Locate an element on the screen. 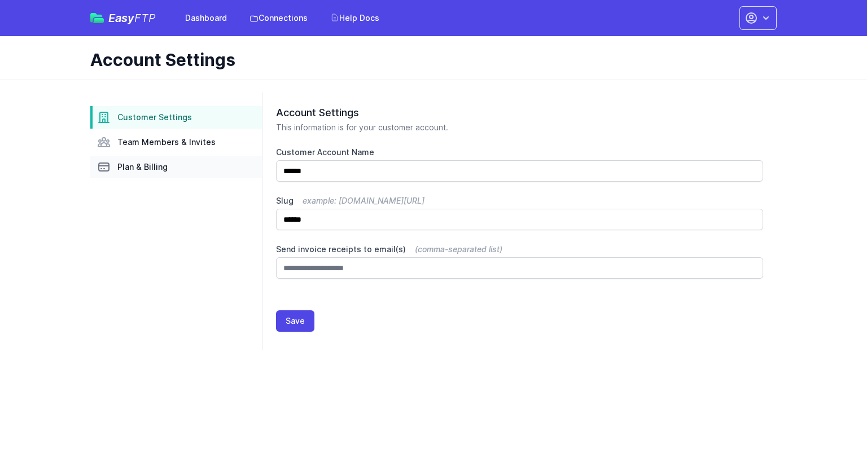  button: Save is located at coordinates (295, 321).